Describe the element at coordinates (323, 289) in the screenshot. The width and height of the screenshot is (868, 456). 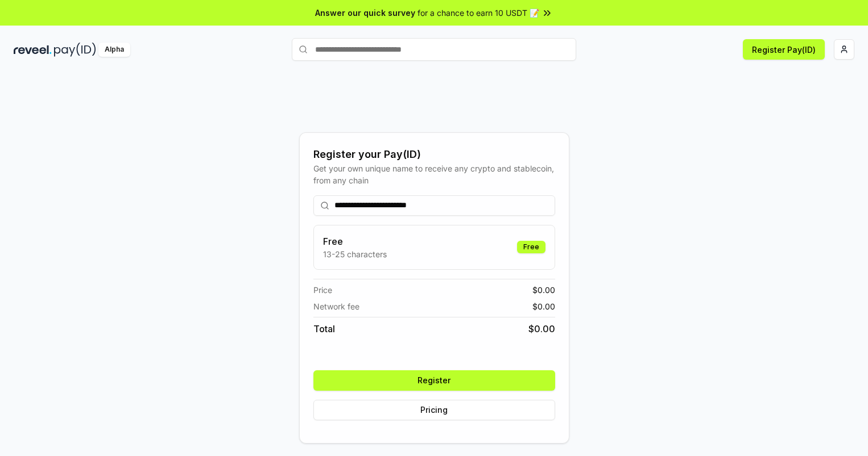
I see `span: Price` at that location.